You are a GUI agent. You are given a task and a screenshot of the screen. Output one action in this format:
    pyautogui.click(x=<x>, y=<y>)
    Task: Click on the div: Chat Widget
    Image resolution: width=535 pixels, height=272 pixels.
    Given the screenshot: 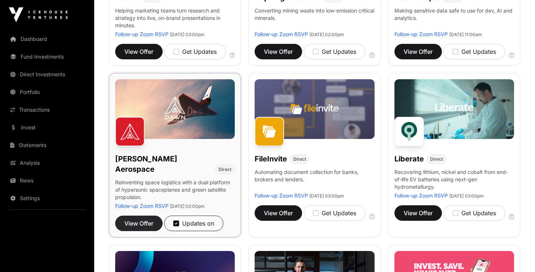 What is the action you would take?
    pyautogui.click(x=517, y=254)
    